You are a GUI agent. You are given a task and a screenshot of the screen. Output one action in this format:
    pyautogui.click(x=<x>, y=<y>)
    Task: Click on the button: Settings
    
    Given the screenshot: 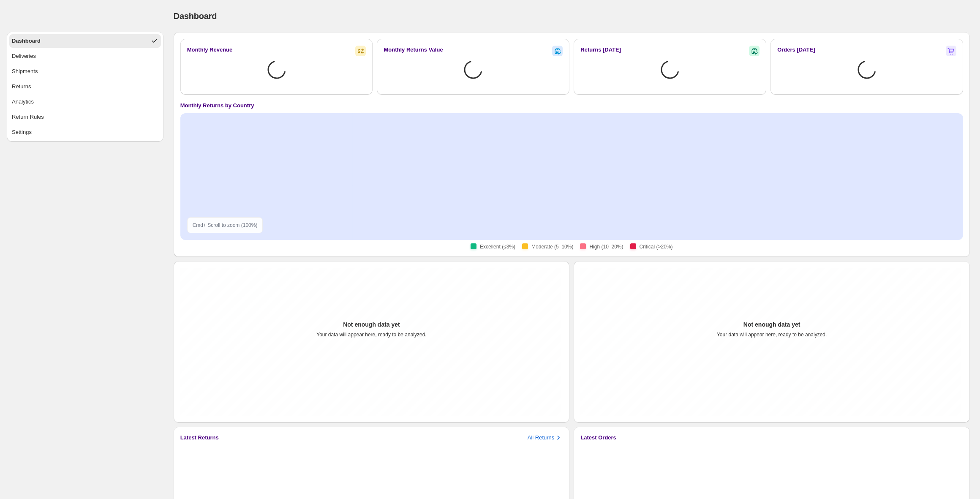 What is the action you would take?
    pyautogui.click(x=85, y=132)
    